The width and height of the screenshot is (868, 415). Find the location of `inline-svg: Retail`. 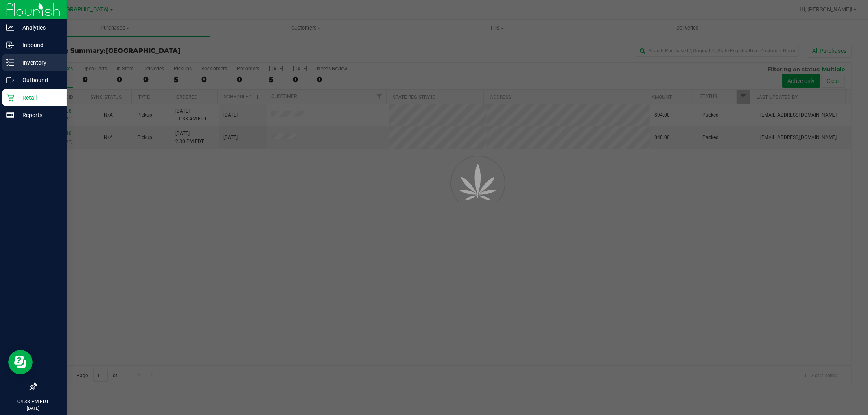

inline-svg: Retail is located at coordinates (10, 97).